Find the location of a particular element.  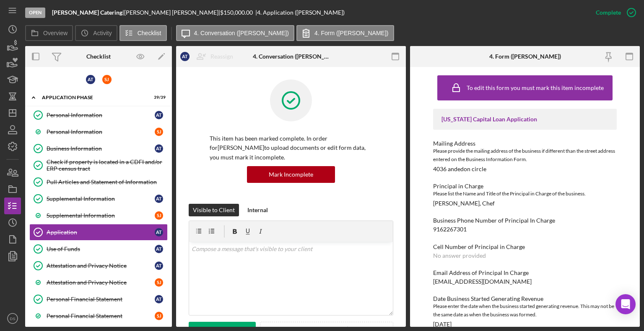

a: Check if property is located in a CDFI and/or ERP census tract is located at coordinates (99, 166).